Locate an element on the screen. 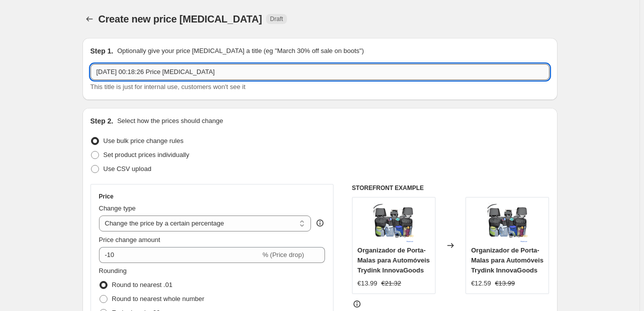  span: Change type is located at coordinates (117, 208).